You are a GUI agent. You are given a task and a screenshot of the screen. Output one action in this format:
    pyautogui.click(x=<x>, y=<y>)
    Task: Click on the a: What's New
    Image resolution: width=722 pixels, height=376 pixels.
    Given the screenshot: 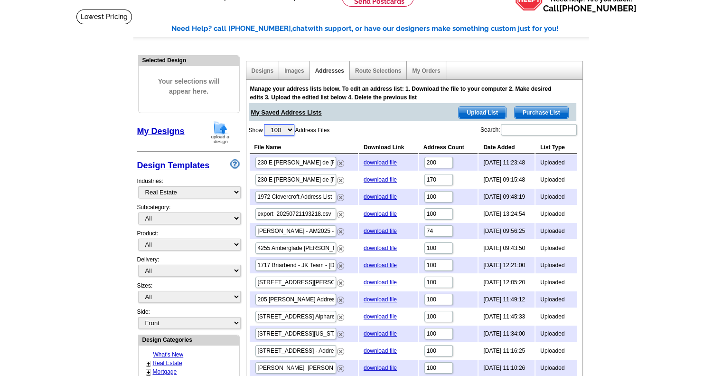 What is the action you would take?
    pyautogui.click(x=169, y=354)
    